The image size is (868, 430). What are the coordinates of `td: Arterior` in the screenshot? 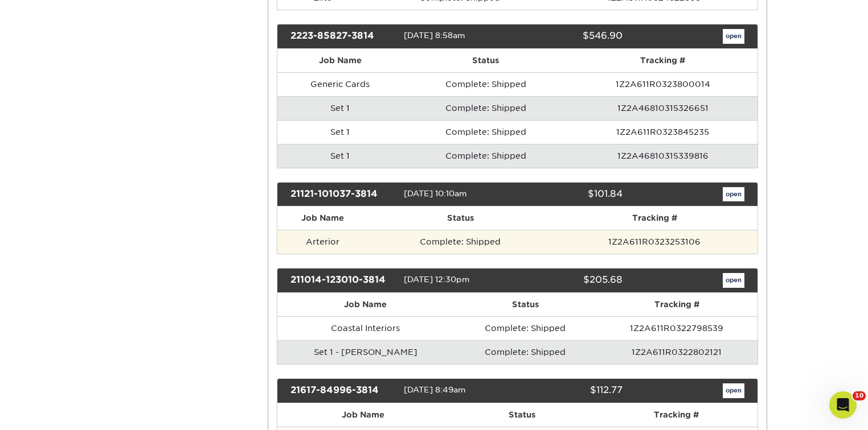 It's located at (323, 242).